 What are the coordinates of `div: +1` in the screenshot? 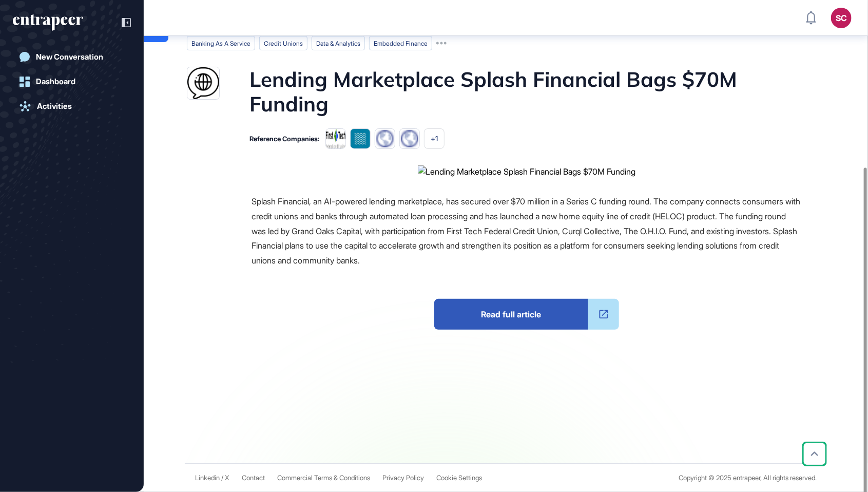 It's located at (434, 139).